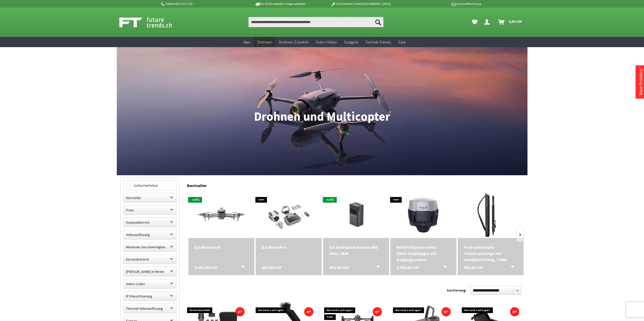 Image resolution: width=644 pixels, height=321 pixels. What do you see at coordinates (289, 215) in the screenshot?
I see `img: DJI Mini 4 Pro` at bounding box center [289, 215].